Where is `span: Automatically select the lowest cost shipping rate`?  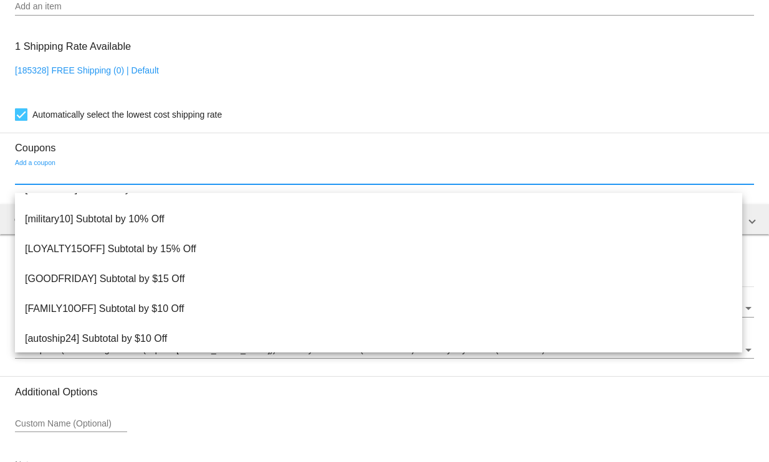
span: Automatically select the lowest cost shipping rate is located at coordinates (127, 115).